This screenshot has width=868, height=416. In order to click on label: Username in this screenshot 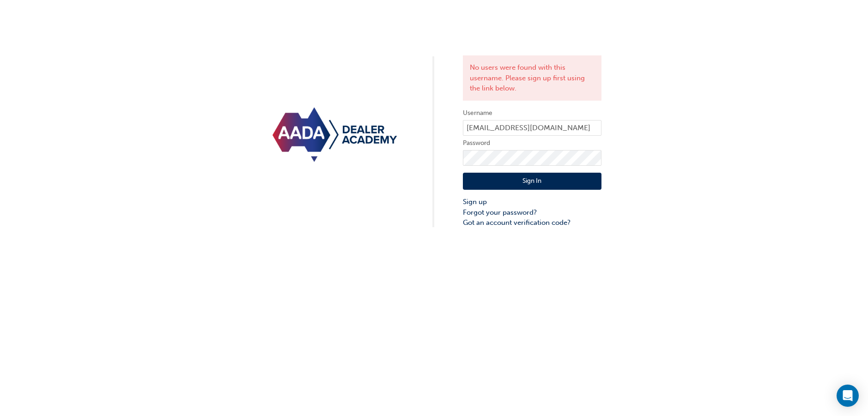, I will do `click(532, 113)`.